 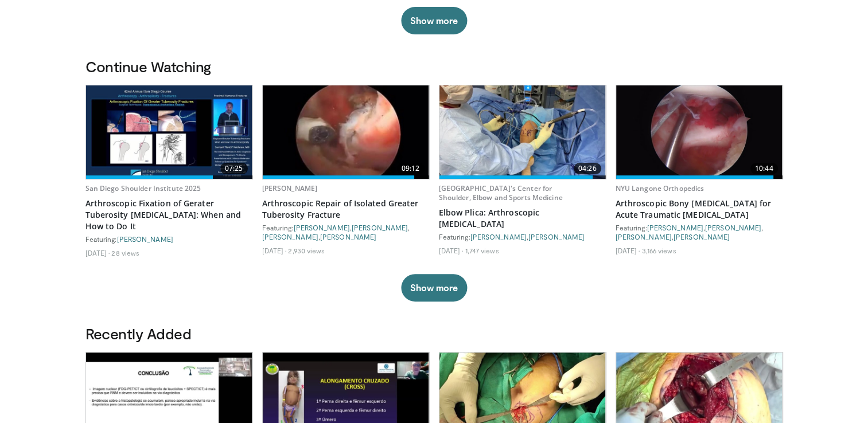 I want to click on div: Featuring:, so click(x=170, y=239).